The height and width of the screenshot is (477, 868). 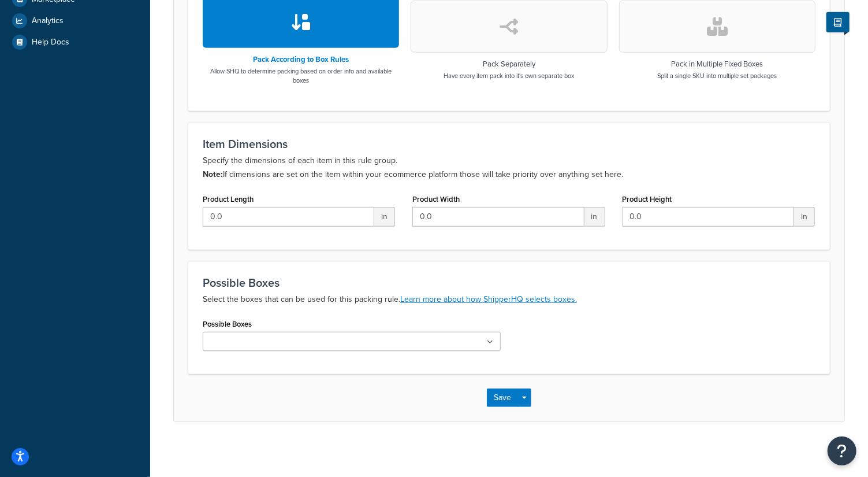 What do you see at coordinates (301, 75) in the screenshot?
I see `p: Allow SHQ to determine packing based on order info and available boxes` at bounding box center [301, 75].